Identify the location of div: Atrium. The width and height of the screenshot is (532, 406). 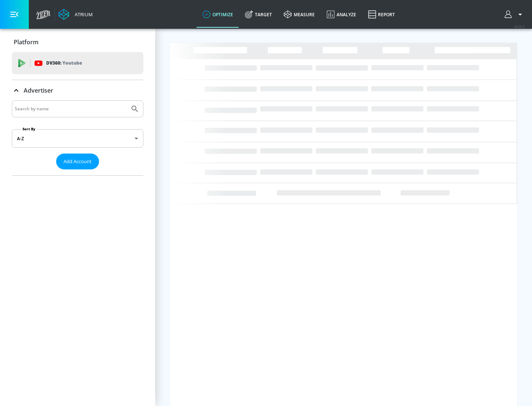
(82, 14).